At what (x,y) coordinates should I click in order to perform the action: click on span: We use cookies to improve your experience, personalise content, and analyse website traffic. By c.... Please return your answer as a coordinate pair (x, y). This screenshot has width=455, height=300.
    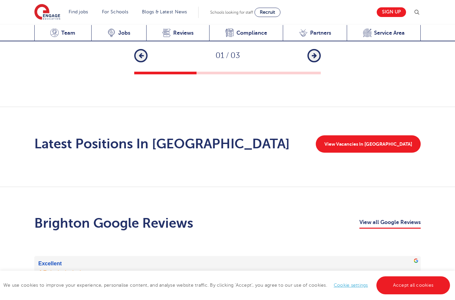
    Looking at the image, I should click on (227, 285).